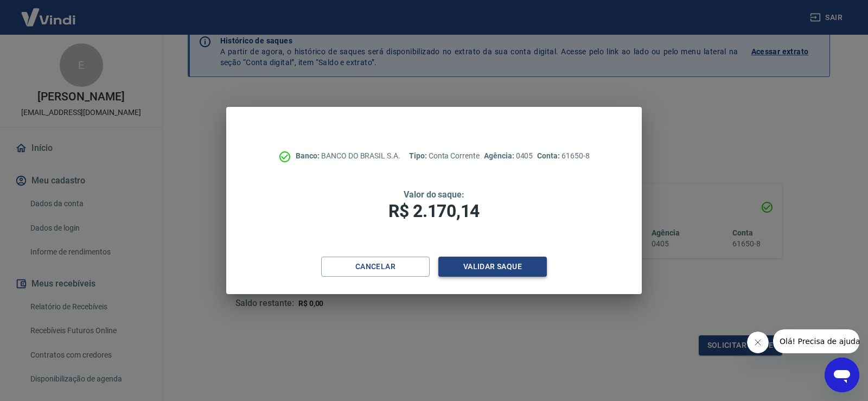 The image size is (868, 401). I want to click on p: 0405, so click(508, 156).